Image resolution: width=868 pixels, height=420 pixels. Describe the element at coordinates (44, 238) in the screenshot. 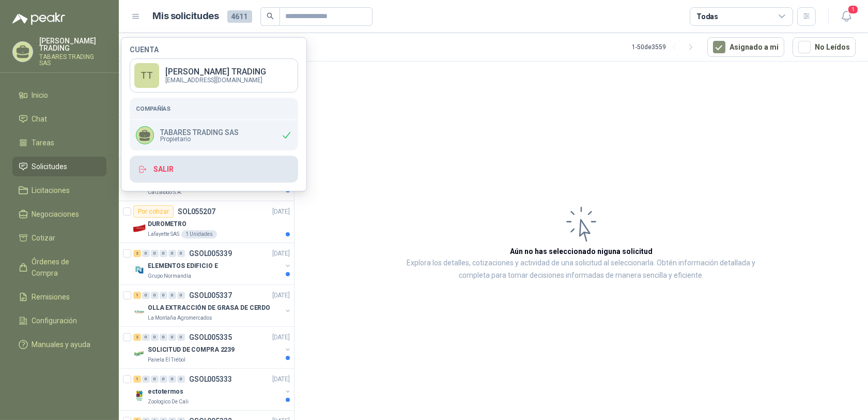

I see `span: Cotizar` at that location.